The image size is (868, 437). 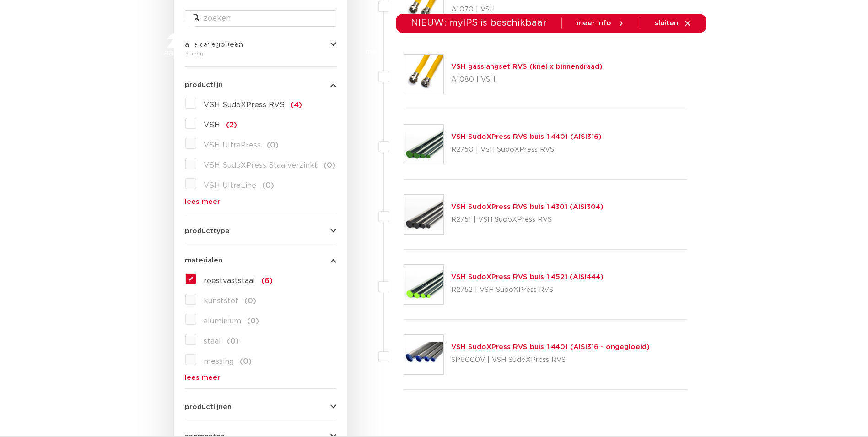 I want to click on a: VSH SudoXPress RVS buis 1.4401 (AISI316 - ongegloeid), so click(x=550, y=347).